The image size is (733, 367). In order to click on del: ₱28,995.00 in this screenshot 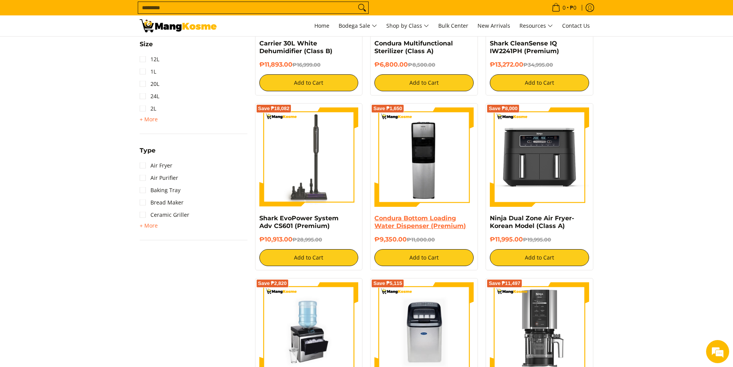, I will do `click(307, 239)`.